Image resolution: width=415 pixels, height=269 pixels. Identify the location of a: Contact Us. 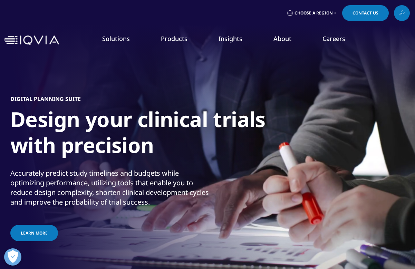
(365, 13).